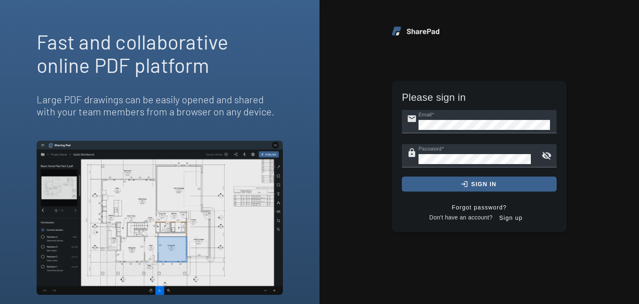  Describe the element at coordinates (484, 184) in the screenshot. I see `span: sign in` at that location.